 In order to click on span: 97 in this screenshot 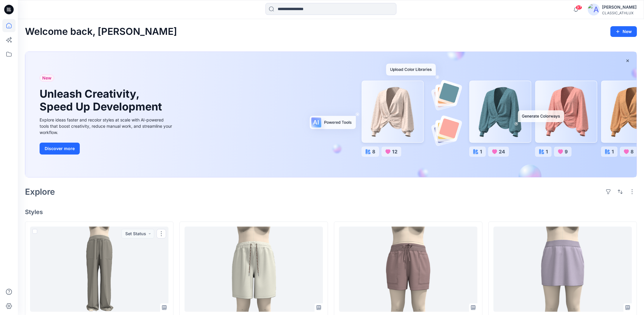, I will do `click(579, 8)`.